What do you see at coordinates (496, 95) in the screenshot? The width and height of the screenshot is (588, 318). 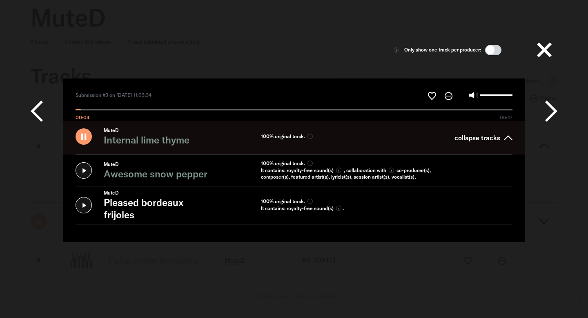 I see `input: Volume` at bounding box center [496, 95].